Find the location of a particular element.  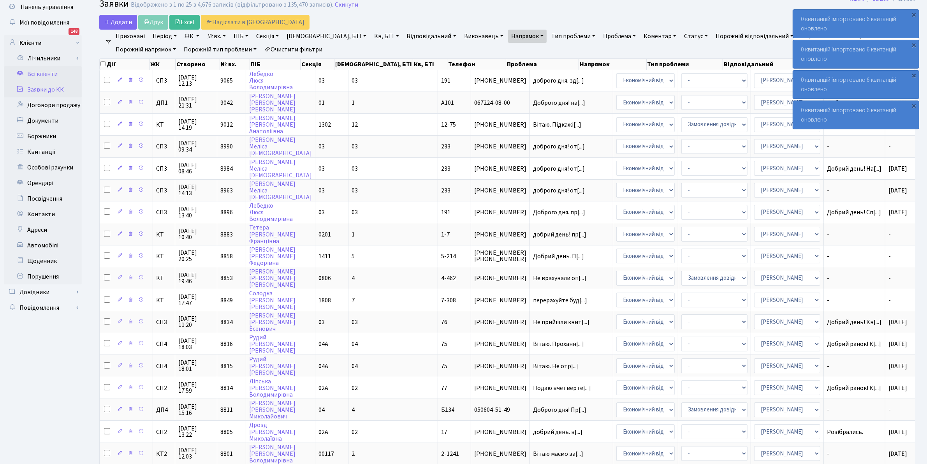

th: Створено is located at coordinates (198, 64).